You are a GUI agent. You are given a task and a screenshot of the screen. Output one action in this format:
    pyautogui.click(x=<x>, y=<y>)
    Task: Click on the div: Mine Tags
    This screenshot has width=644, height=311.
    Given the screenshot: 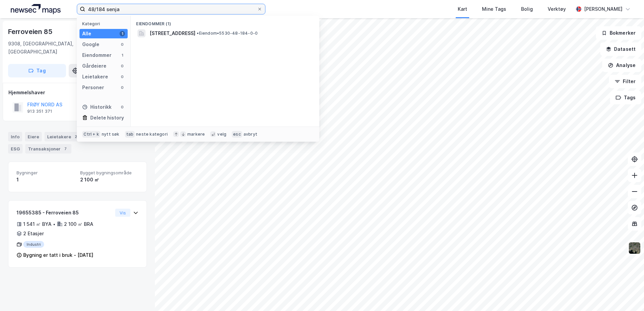 What is the action you would take?
    pyautogui.click(x=494, y=9)
    